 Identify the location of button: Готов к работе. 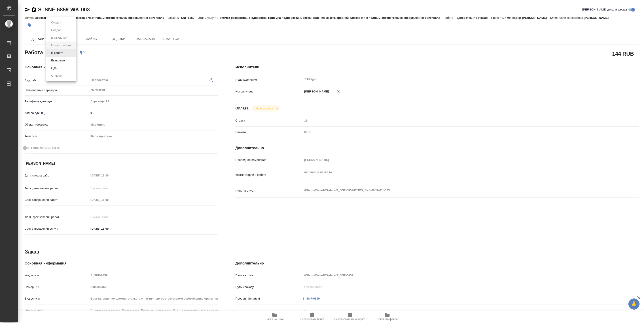
(61, 45).